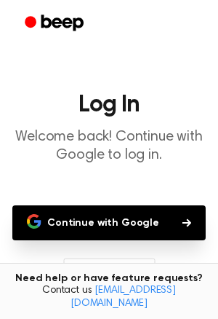 The image size is (218, 319). Describe the element at coordinates (109, 297) in the screenshot. I see `span: Contact us` at that location.